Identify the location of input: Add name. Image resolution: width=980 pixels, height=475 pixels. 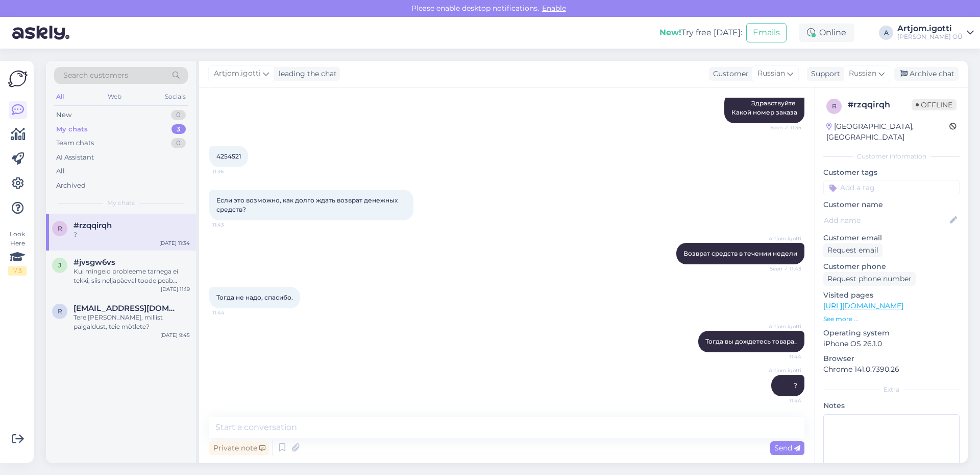
(885, 220).